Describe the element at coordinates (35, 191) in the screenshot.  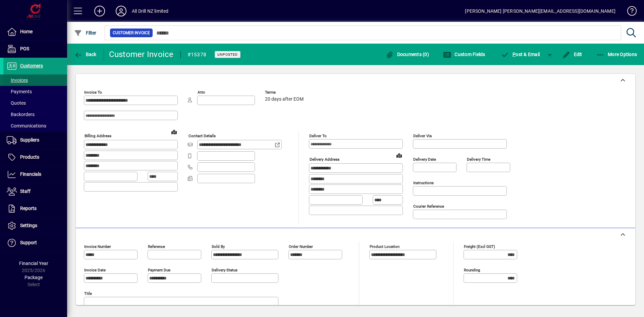
I see `a: Staff` at that location.